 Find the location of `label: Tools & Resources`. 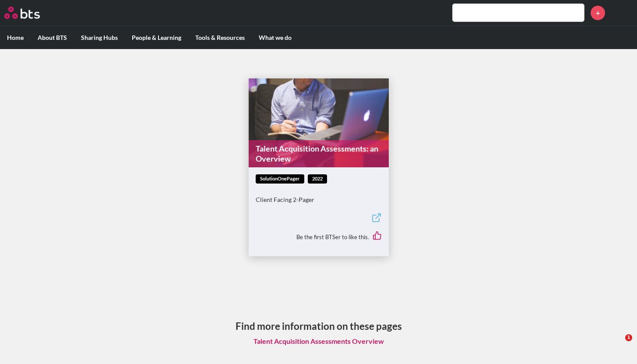

label: Tools & Resources is located at coordinates (220, 37).